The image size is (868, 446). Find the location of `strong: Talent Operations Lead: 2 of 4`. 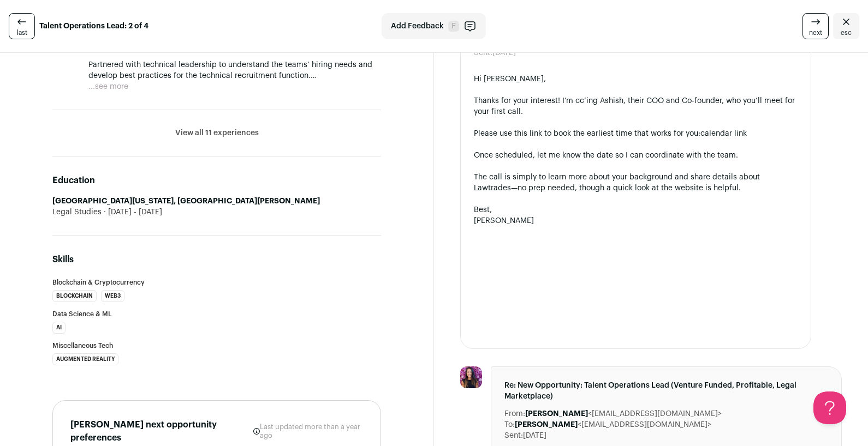

strong: Talent Operations Lead: 2 of 4 is located at coordinates (94, 27).